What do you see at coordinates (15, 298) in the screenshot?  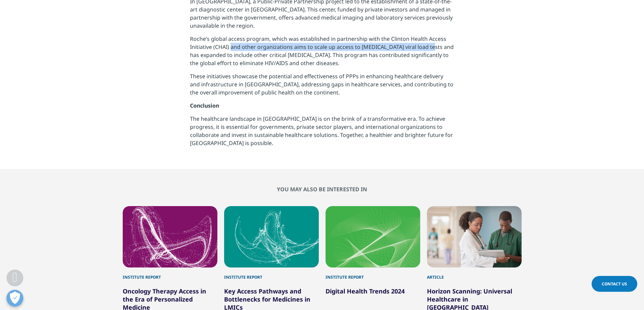 I see `button: Open Preferences` at bounding box center [15, 298].